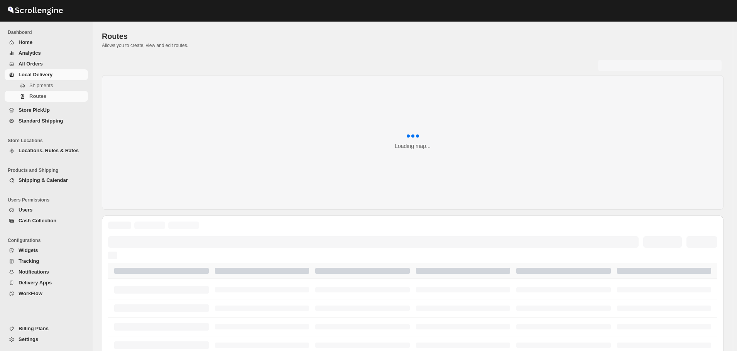 This screenshot has height=351, width=737. I want to click on button: Shipping & Calendar, so click(46, 180).